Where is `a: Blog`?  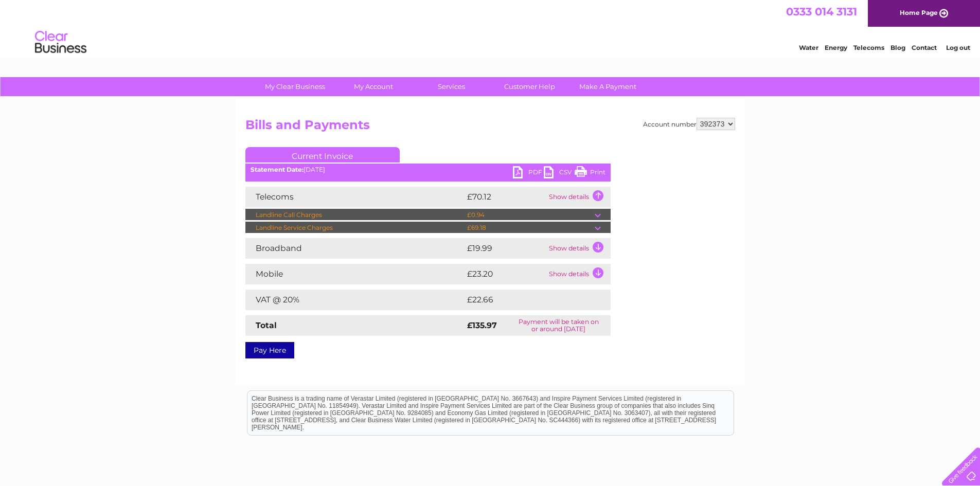 a: Blog is located at coordinates (897, 47).